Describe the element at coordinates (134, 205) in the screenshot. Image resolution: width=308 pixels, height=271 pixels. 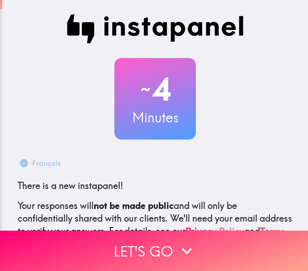
I see `b: not be made public` at that location.